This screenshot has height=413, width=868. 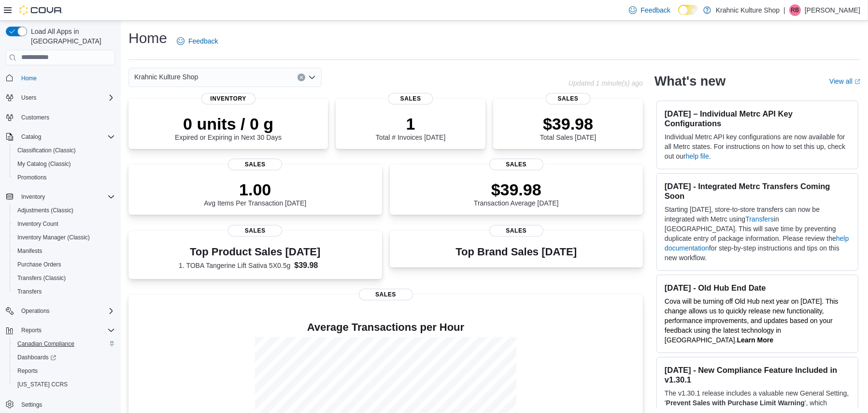 What do you see at coordinates (60, 78) in the screenshot?
I see `button: Home` at bounding box center [60, 78].